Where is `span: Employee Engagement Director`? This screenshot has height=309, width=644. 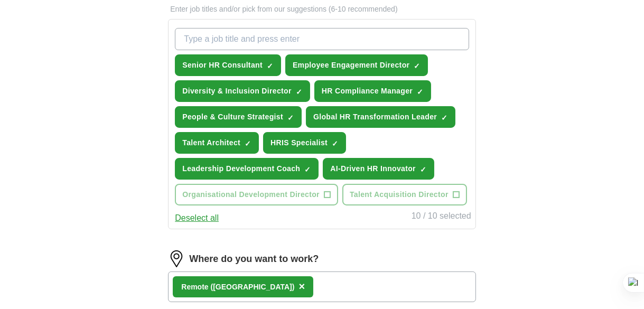
span: Employee Engagement Director is located at coordinates (351, 65).